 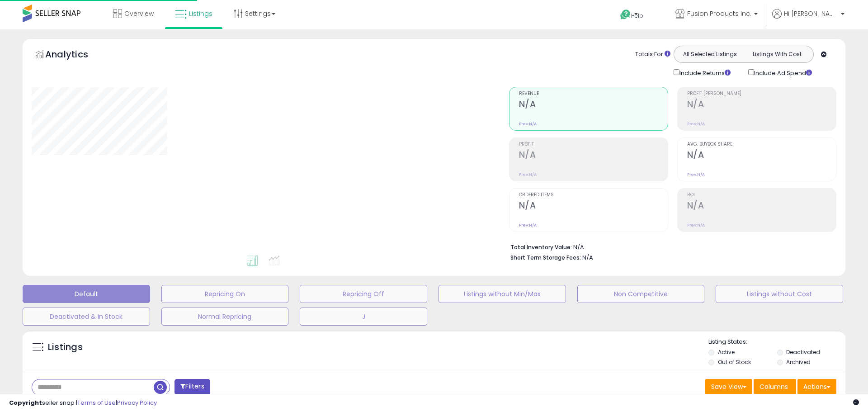 What do you see at coordinates (76, 55) in the screenshot?
I see `h5: Analytics` at bounding box center [76, 55].